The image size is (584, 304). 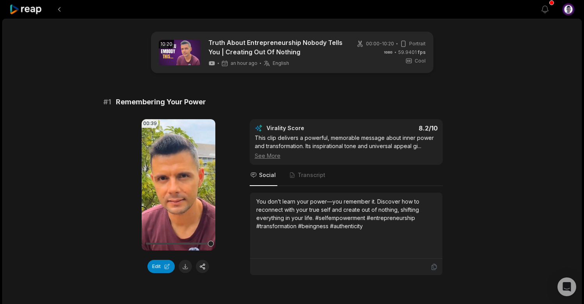 What do you see at coordinates (412, 52) in the screenshot?
I see `span: 59.9401` at bounding box center [412, 52].